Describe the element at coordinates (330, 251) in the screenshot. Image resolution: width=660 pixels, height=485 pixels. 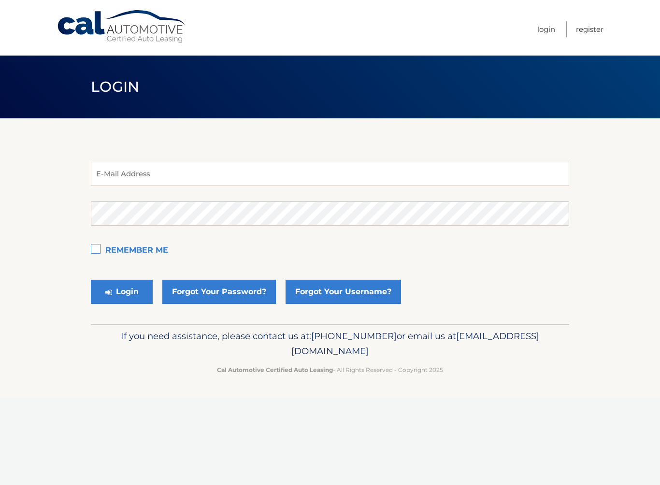
I see `label: Remember Me` at that location.